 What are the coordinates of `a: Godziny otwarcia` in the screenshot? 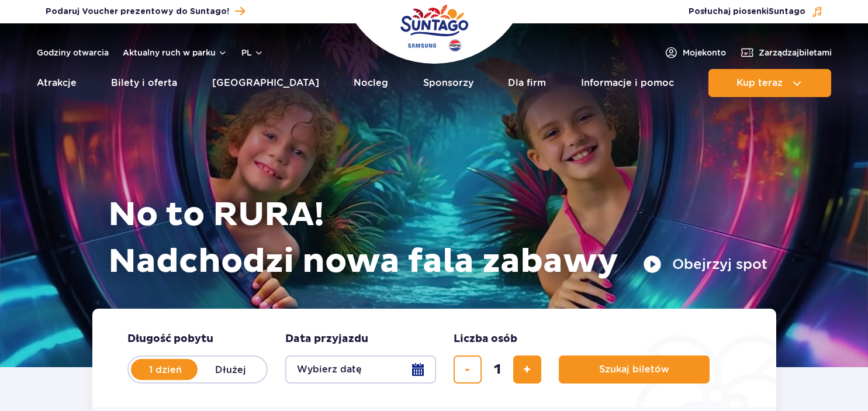 It's located at (73, 53).